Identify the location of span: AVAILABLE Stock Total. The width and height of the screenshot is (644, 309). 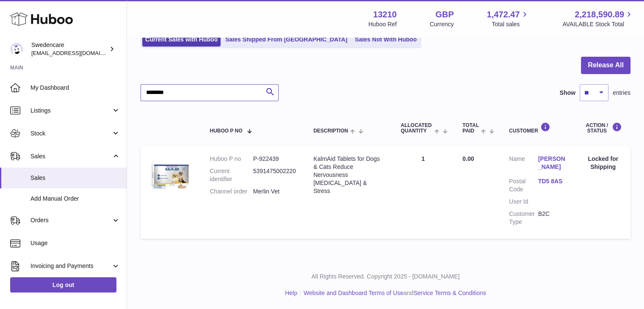
(598, 24).